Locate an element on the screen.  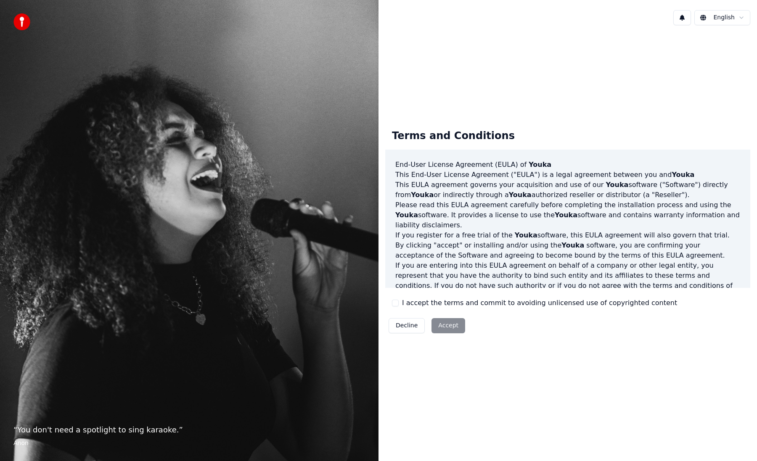
p: Please read this EULA agreement carefully before completing the installation process and using th... is located at coordinates (567, 215).